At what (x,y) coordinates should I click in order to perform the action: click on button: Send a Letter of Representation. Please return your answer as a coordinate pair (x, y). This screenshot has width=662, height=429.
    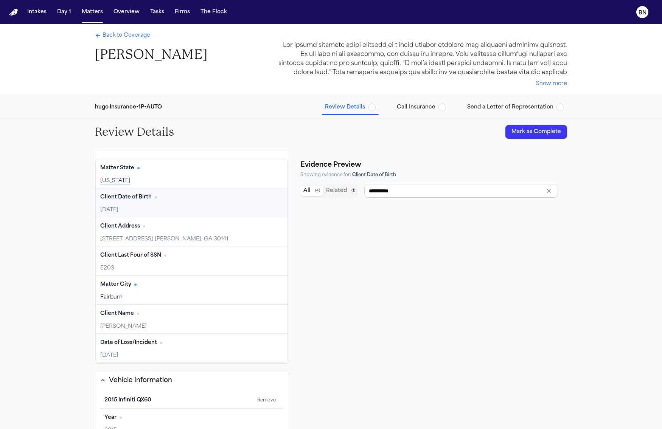
    Looking at the image, I should click on (515, 107).